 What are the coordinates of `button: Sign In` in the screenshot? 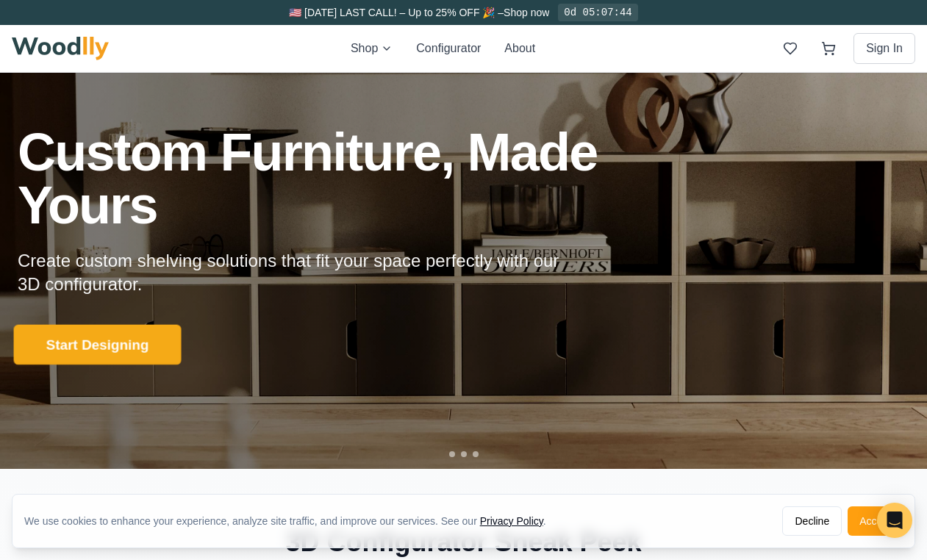 It's located at (884, 49).